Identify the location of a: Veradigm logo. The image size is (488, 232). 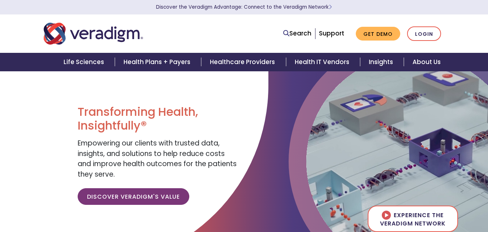
(93, 34).